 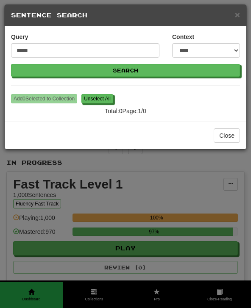 I want to click on div: Total: 0 Page: 1 / 0, so click(x=125, y=109).